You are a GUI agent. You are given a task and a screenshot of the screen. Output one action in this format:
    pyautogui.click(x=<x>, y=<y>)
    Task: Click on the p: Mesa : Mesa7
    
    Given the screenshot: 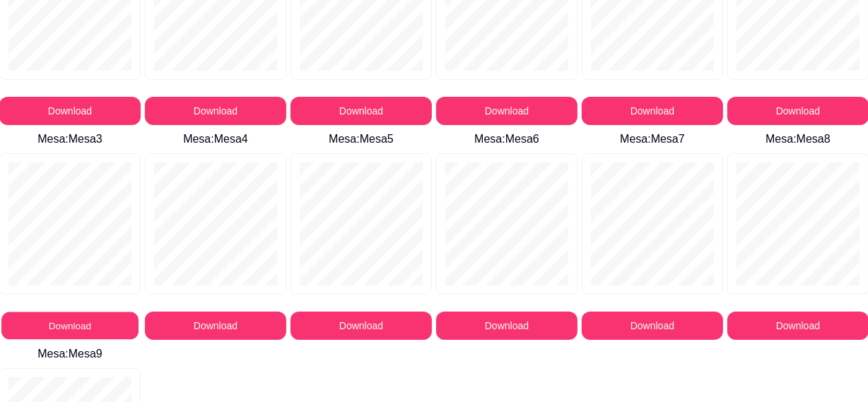 What is the action you would take?
    pyautogui.click(x=652, y=139)
    